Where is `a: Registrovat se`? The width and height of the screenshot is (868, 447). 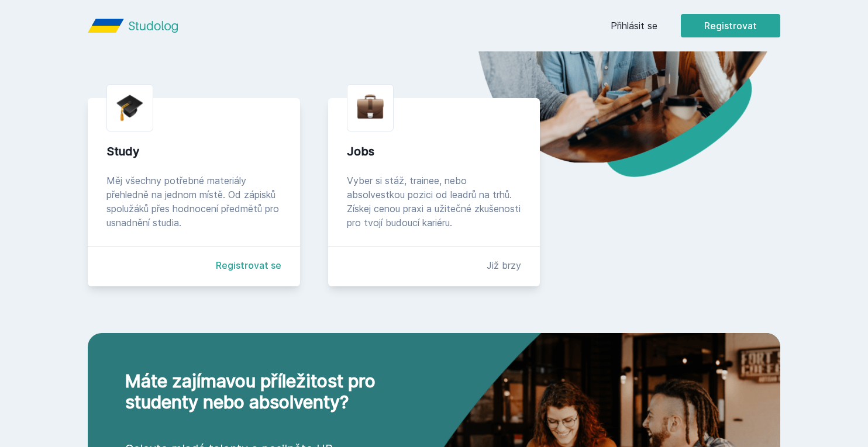
a: Registrovat se is located at coordinates (248, 265).